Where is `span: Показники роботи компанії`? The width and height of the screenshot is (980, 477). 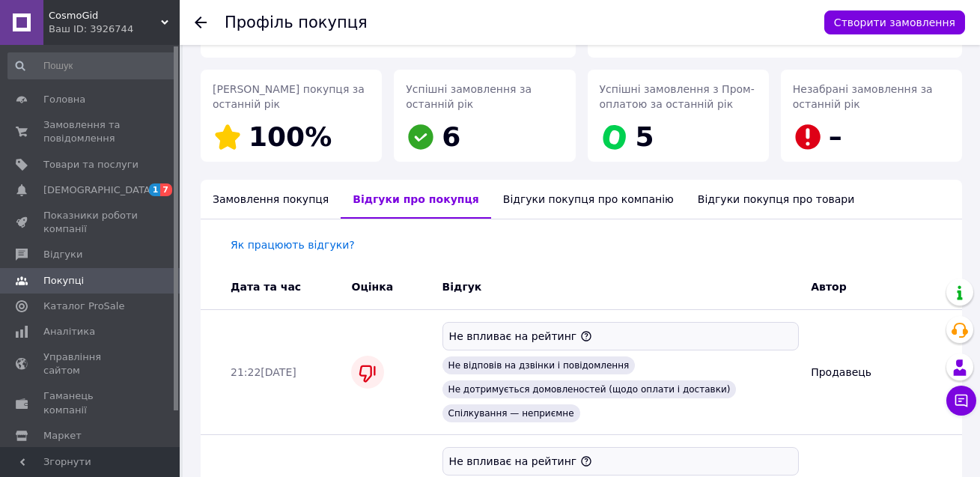 span: Показники роботи компанії is located at coordinates (91, 222).